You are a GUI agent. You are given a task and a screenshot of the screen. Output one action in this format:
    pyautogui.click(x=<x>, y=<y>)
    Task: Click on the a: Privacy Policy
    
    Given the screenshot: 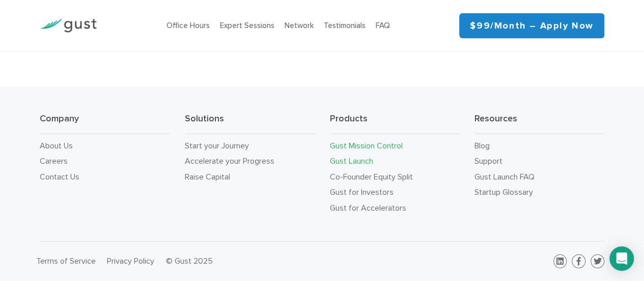 What is the action you would take?
    pyautogui.click(x=130, y=261)
    